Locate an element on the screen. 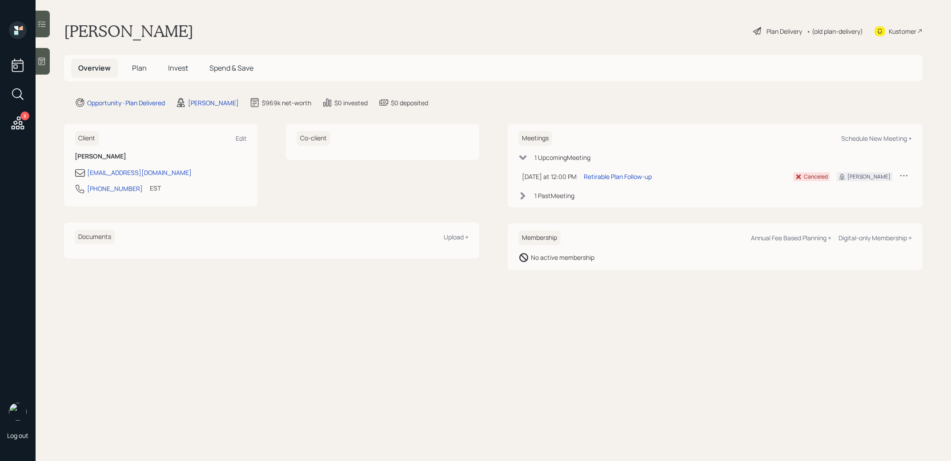  div: Upload + is located at coordinates (456, 237).